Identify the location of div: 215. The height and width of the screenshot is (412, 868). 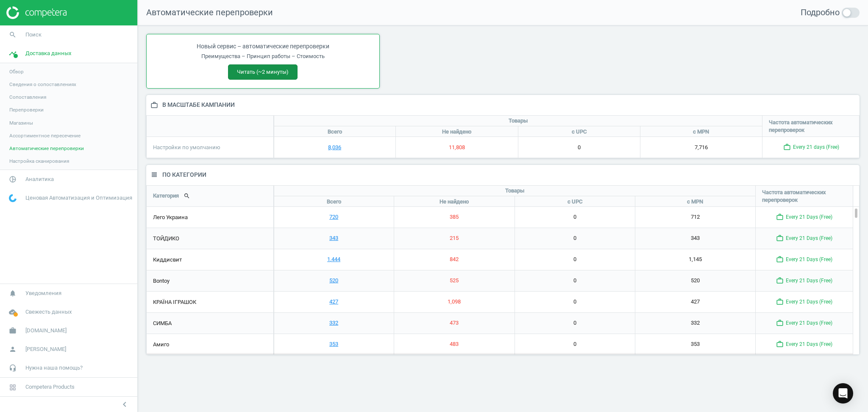
(454, 238).